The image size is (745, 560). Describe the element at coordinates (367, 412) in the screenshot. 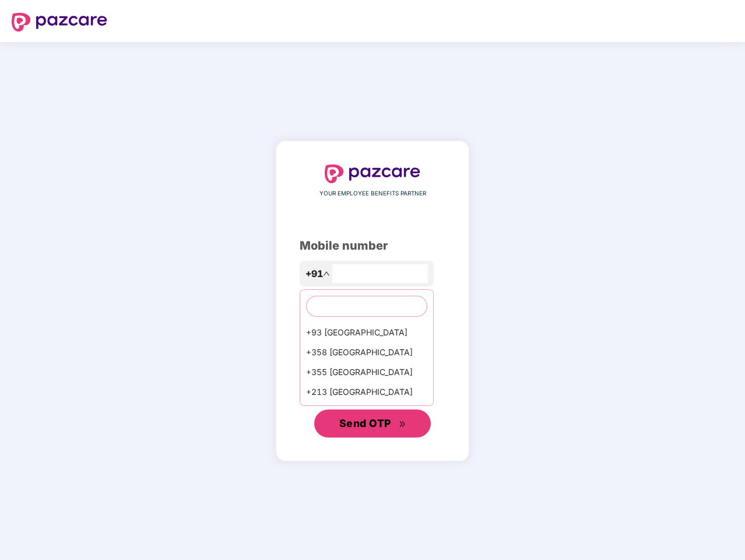

I see `div: +1684 AmericanSamoa` at that location.